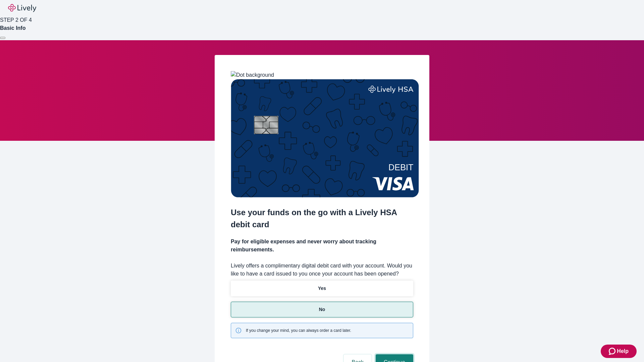  I want to click on p: Yes, so click(322, 288).